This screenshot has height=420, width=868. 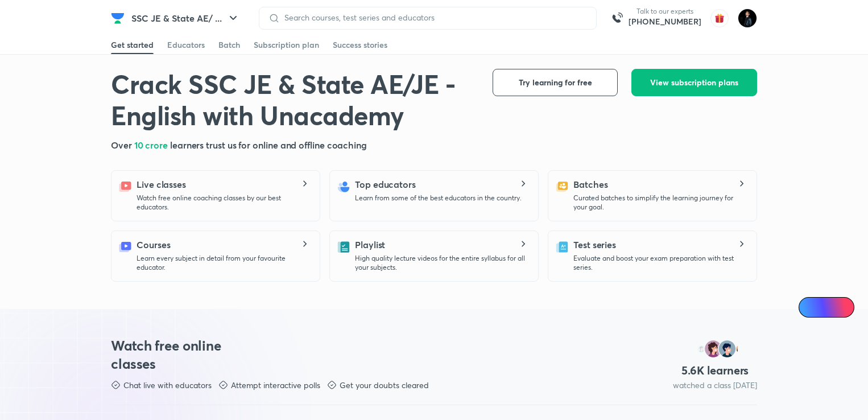 I want to click on p: Chat live with educators, so click(x=167, y=385).